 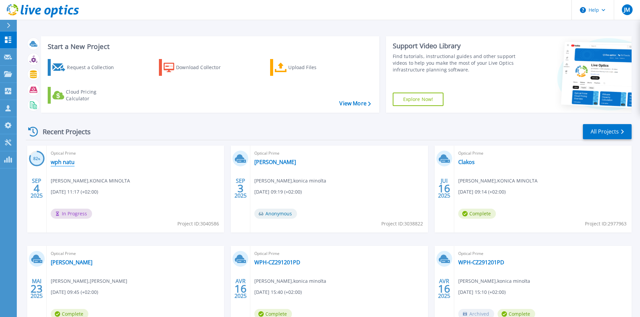 I want to click on h3: 82, so click(x=37, y=159).